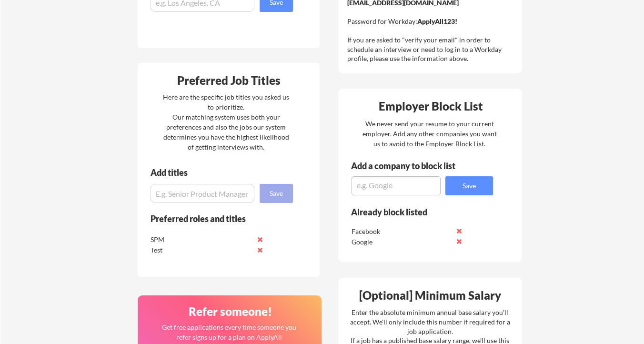  I want to click on strong: ApplyAll123!, so click(437, 21).